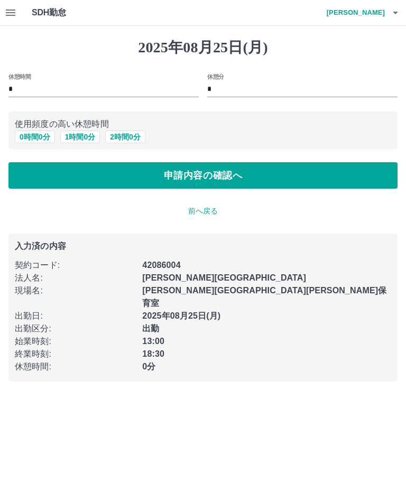 Image resolution: width=406 pixels, height=492 pixels. Describe the element at coordinates (148, 366) in the screenshot. I see `b: 0分` at that location.